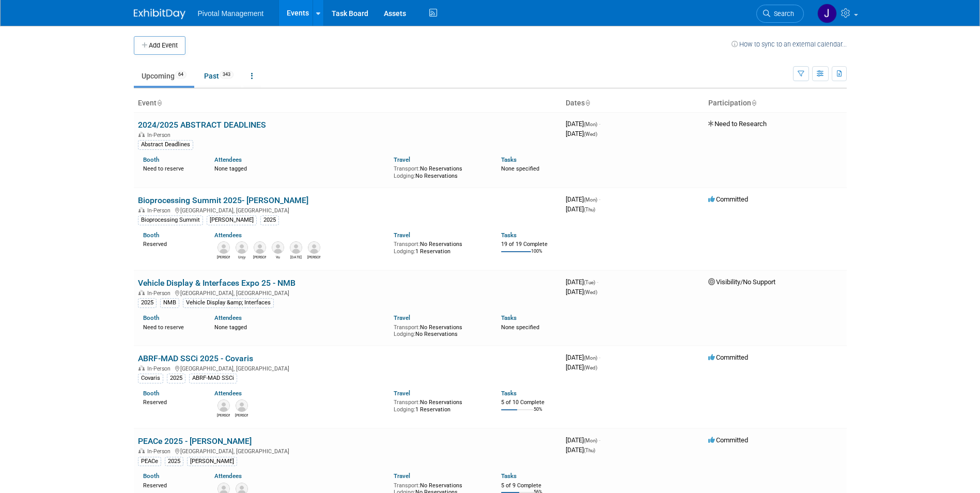  I want to click on a: How to sync to an external calendar..., so click(789, 44).